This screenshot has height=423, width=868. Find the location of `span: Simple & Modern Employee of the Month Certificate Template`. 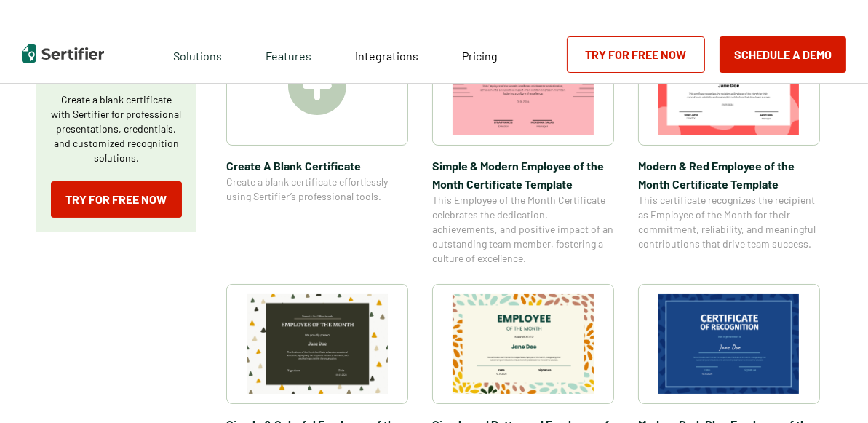

span: Simple & Modern Employee of the Month Certificate Template is located at coordinates (523, 175).